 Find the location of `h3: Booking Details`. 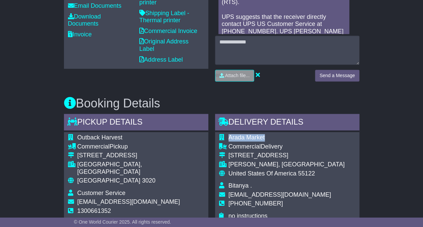

h3: Booking Details is located at coordinates (212, 103).